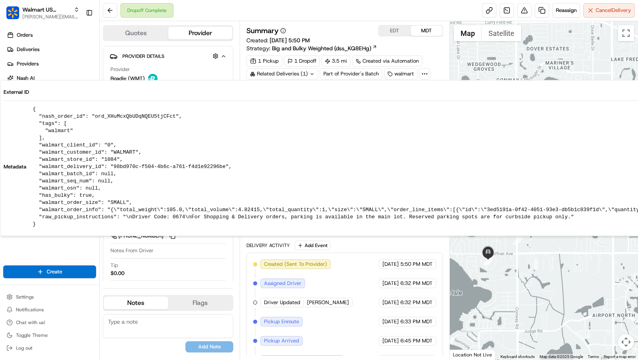 This screenshot has height=360, width=638. Describe the element at coordinates (488, 260) in the screenshot. I see `div: 10` at that location.